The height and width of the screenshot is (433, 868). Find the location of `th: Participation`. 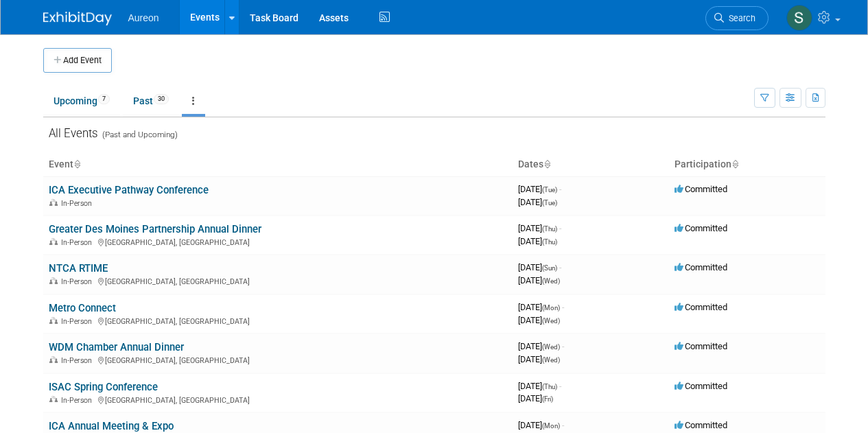

th: Participation is located at coordinates (747, 164).